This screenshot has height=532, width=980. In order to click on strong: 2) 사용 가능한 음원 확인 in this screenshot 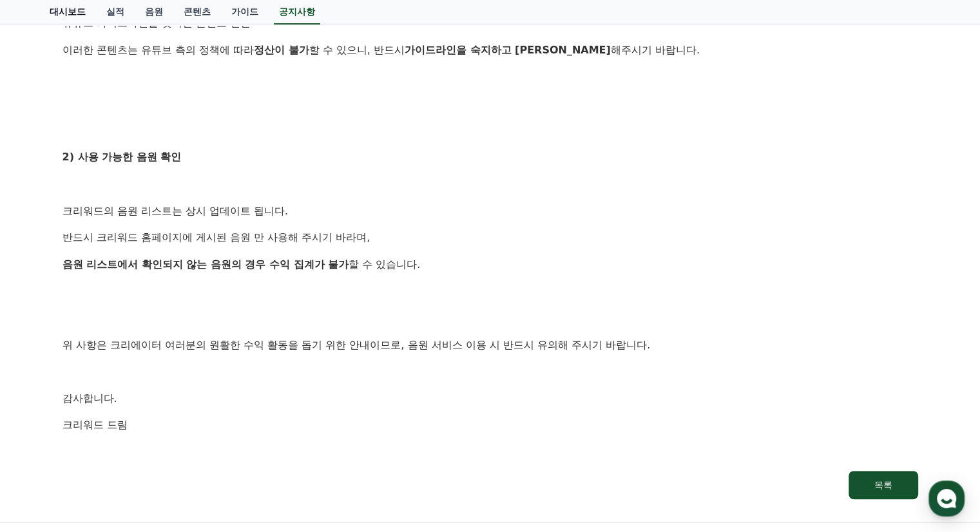, I will do `click(122, 157)`.